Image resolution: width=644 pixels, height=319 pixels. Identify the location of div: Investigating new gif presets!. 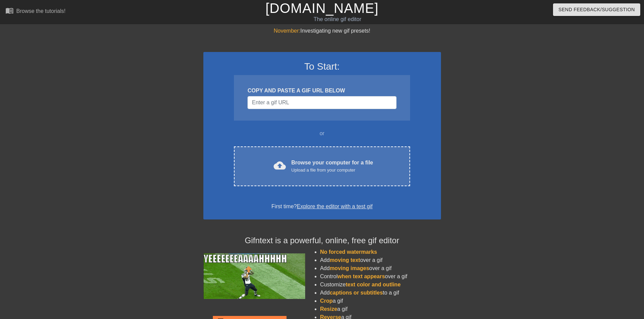
(322, 31).